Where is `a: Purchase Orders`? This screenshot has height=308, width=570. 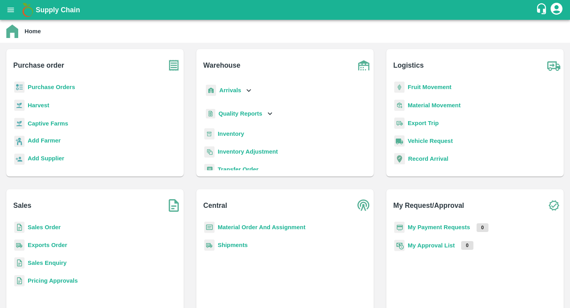 a: Purchase Orders is located at coordinates (51, 87).